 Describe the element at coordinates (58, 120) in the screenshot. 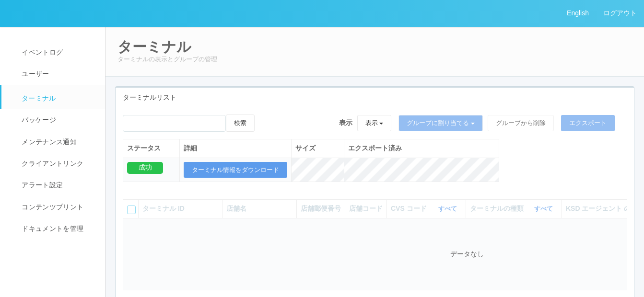

I see `a: パッケージ` at that location.